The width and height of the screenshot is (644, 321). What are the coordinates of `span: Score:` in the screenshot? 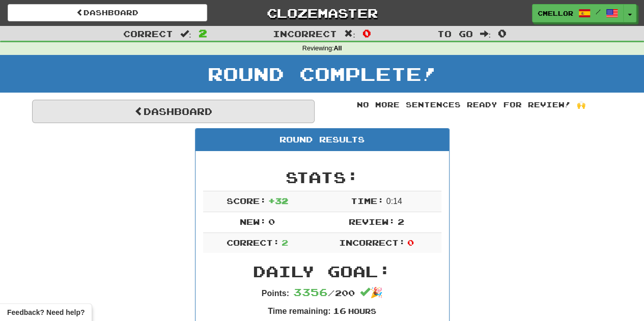 It's located at (247, 200).